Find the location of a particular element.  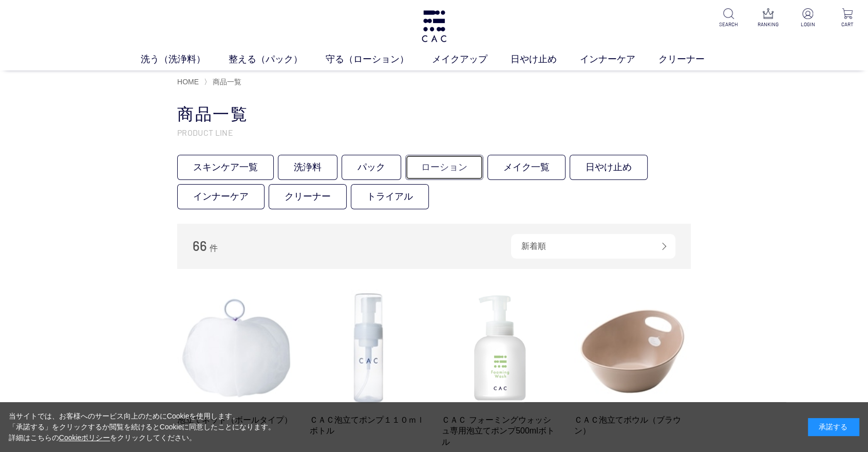

a: メイク一覧 is located at coordinates (526, 167).